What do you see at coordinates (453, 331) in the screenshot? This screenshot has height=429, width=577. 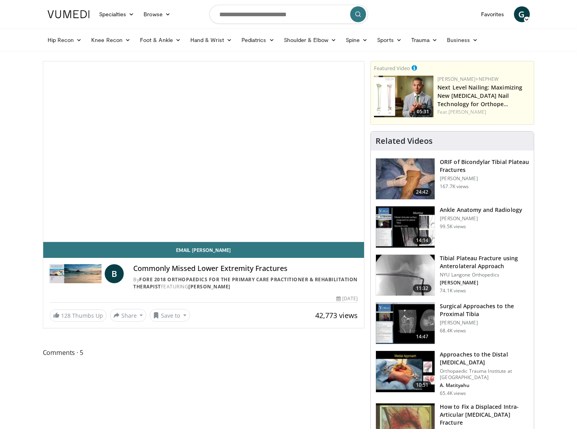 I see `p: 68.4K views` at bounding box center [453, 331].